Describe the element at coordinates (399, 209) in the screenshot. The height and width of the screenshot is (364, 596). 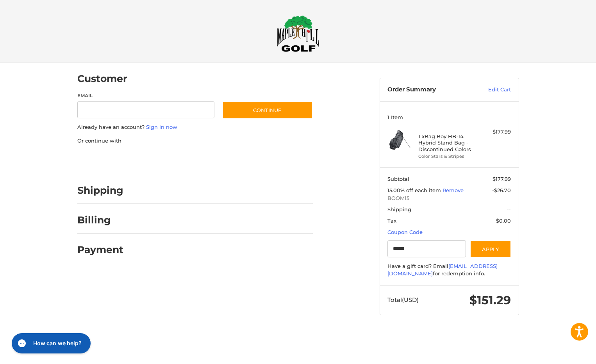
I see `span: Shipping` at that location.